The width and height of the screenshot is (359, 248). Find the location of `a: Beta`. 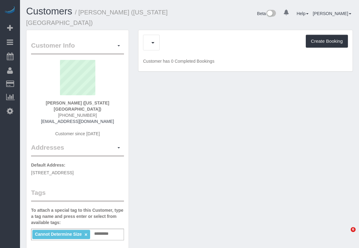

a: Beta is located at coordinates (267, 14).